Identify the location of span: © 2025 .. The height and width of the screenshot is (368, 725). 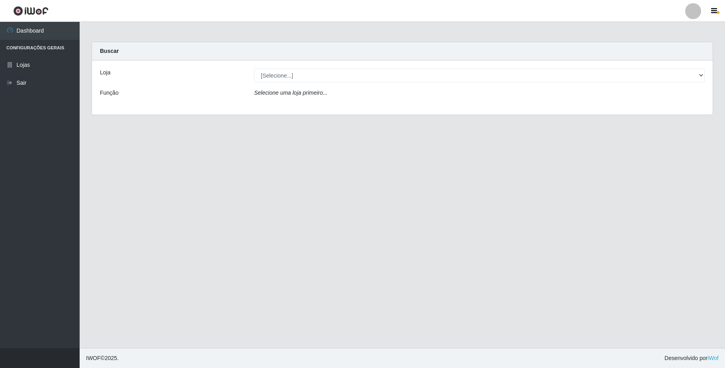
(102, 358).